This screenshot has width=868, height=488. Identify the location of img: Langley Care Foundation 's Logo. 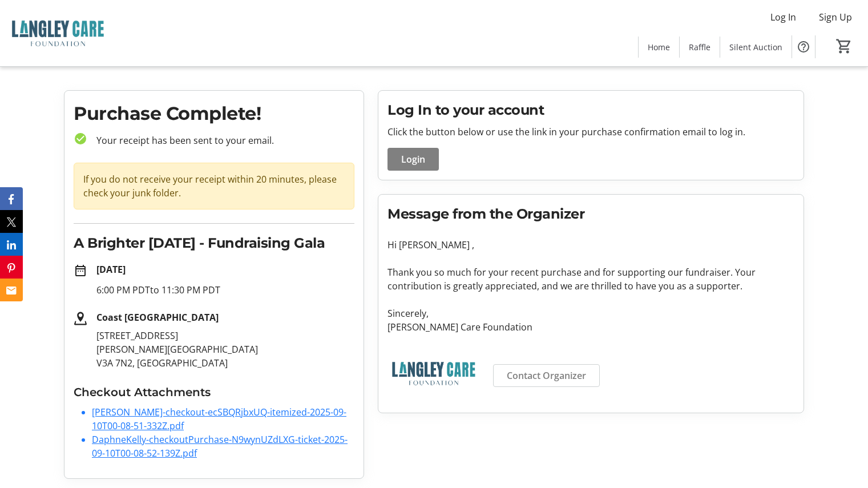
(58, 33).